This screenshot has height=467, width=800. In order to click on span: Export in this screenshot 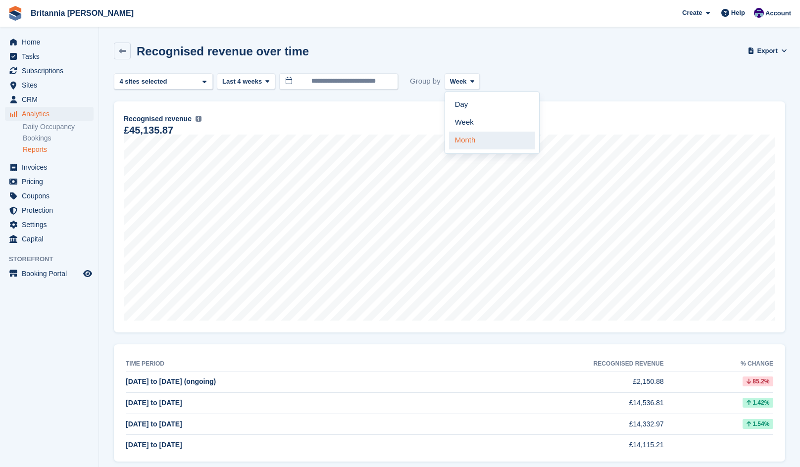, I will do `click(767, 51)`.